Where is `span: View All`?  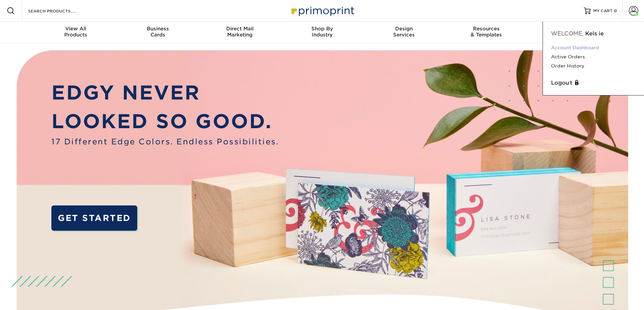
span: View All is located at coordinates (76, 29).